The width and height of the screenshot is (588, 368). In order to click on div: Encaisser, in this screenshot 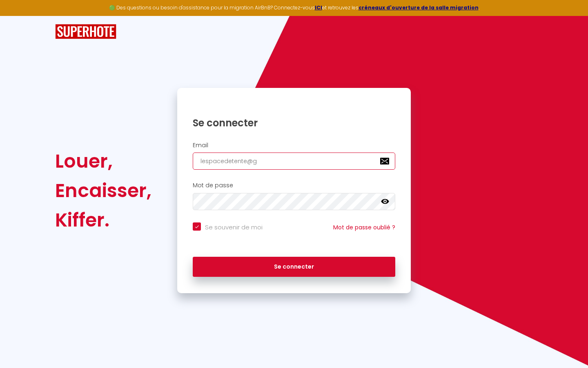, I will do `click(103, 190)`.